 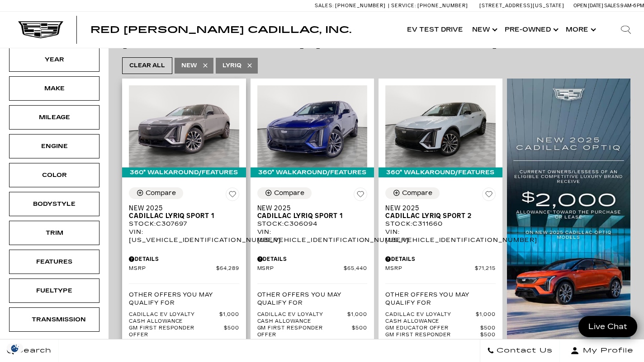 What do you see at coordinates (484, 30) in the screenshot?
I see `a: New` at bounding box center [484, 30].